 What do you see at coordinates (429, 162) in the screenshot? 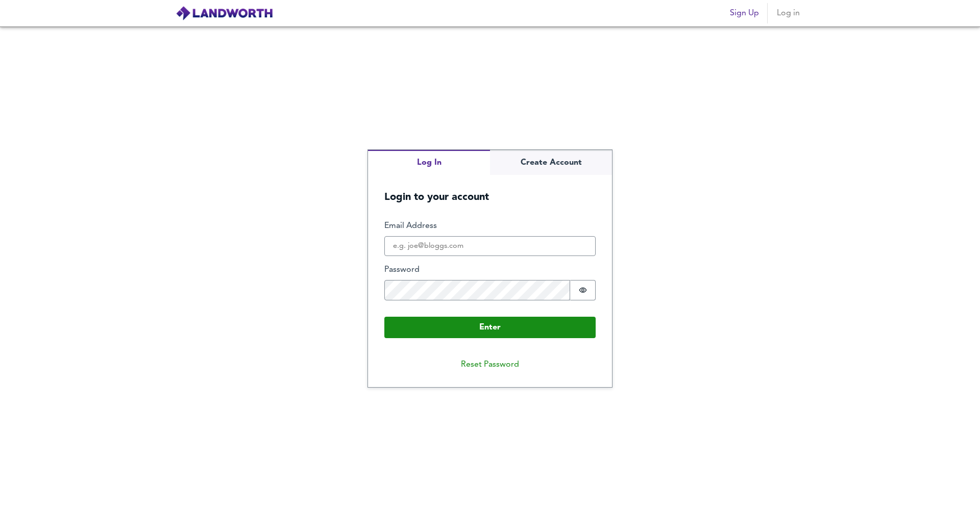
I see `button: Log In` at bounding box center [429, 162].